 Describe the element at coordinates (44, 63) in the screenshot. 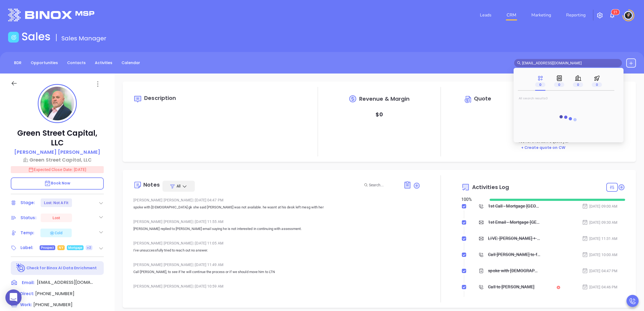

I see `a: Opportunities` at that location.